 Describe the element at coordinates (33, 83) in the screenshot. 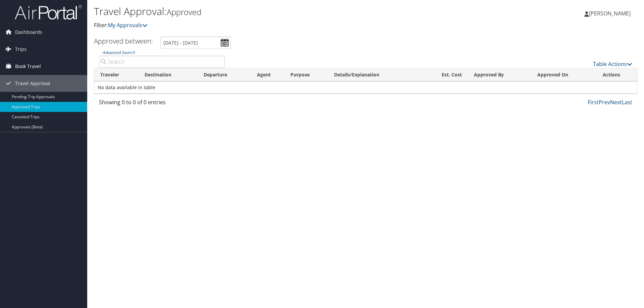

I see `span: Travel Approval` at that location.